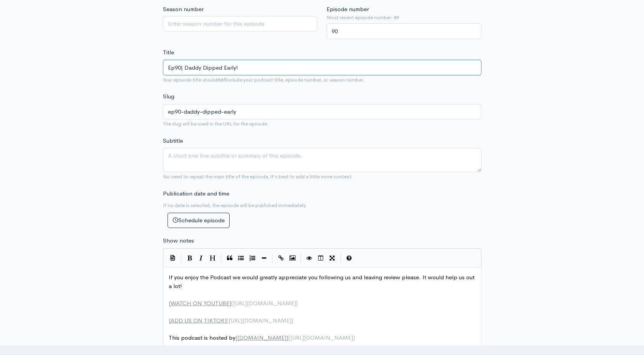  I want to click on label: Slug, so click(169, 96).